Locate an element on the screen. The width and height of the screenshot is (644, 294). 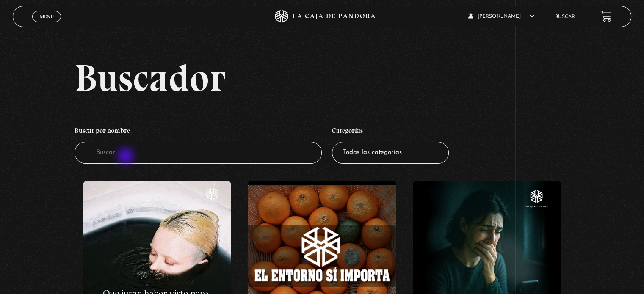
span: Cerrar is located at coordinates (46, 24).